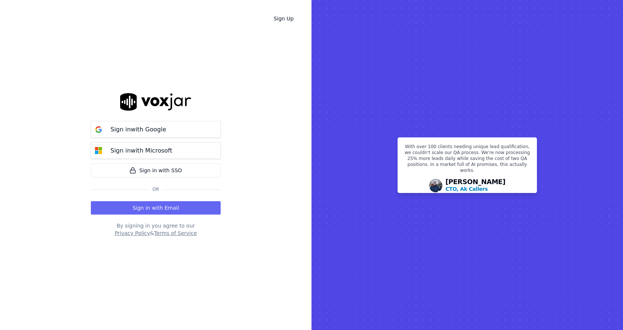  Describe the element at coordinates (156, 129) in the screenshot. I see `button: Sign inwith Google` at that location.